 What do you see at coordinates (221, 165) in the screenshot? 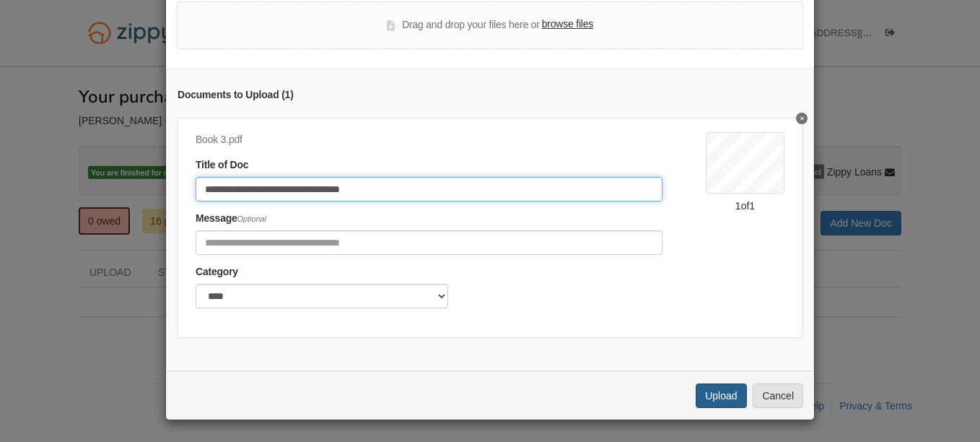
I see `label: Title of Doc` at bounding box center [221, 165].